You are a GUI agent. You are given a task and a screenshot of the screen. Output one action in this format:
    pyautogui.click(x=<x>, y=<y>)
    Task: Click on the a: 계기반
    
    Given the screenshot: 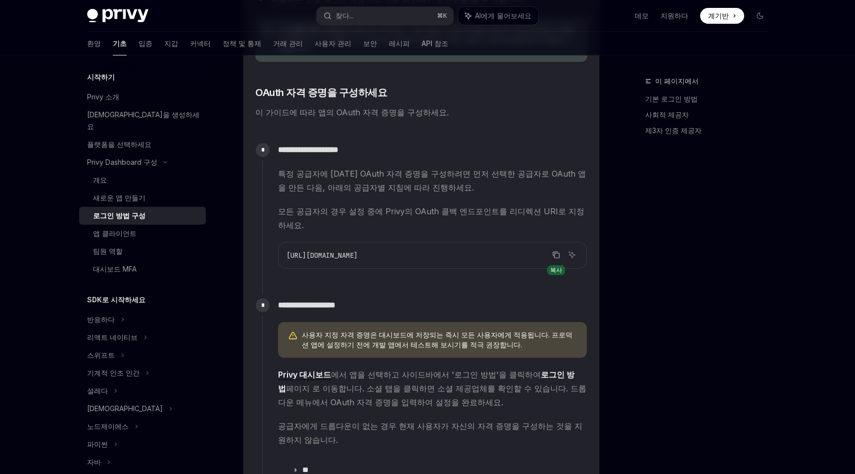 What is the action you would take?
    pyautogui.click(x=722, y=16)
    